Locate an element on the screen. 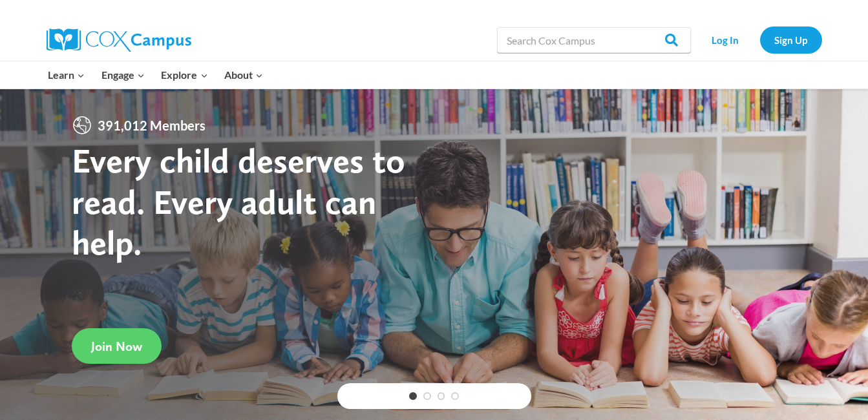 This screenshot has width=868, height=420. span: Explore is located at coordinates (184, 75).